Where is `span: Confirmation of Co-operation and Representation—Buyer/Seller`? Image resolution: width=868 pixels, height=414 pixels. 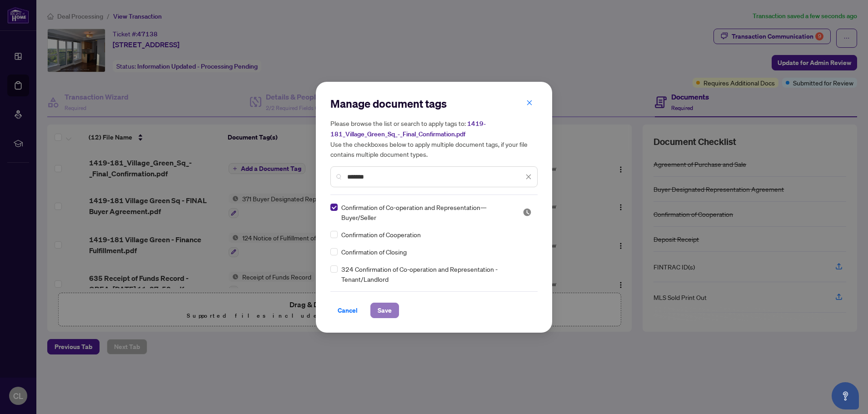 span: Confirmation of Co-operation and Representation—Buyer/Seller is located at coordinates (426, 212).